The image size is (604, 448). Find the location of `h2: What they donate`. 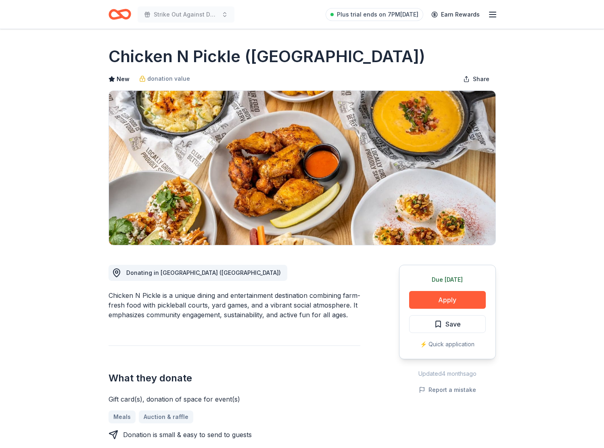

h2: What they donate is located at coordinates (234, 378).